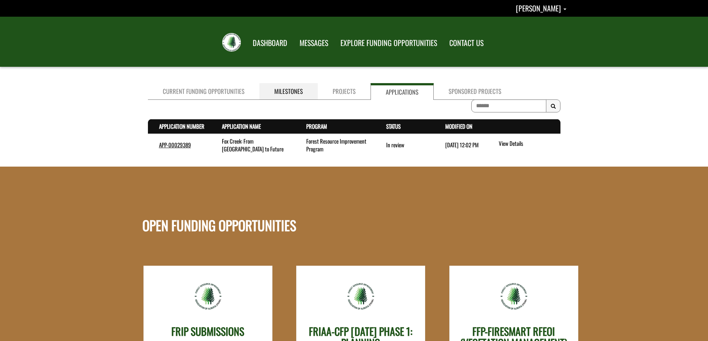 The height and width of the screenshot is (341, 708). Describe the element at coordinates (288, 91) in the screenshot. I see `a: Milestones` at that location.